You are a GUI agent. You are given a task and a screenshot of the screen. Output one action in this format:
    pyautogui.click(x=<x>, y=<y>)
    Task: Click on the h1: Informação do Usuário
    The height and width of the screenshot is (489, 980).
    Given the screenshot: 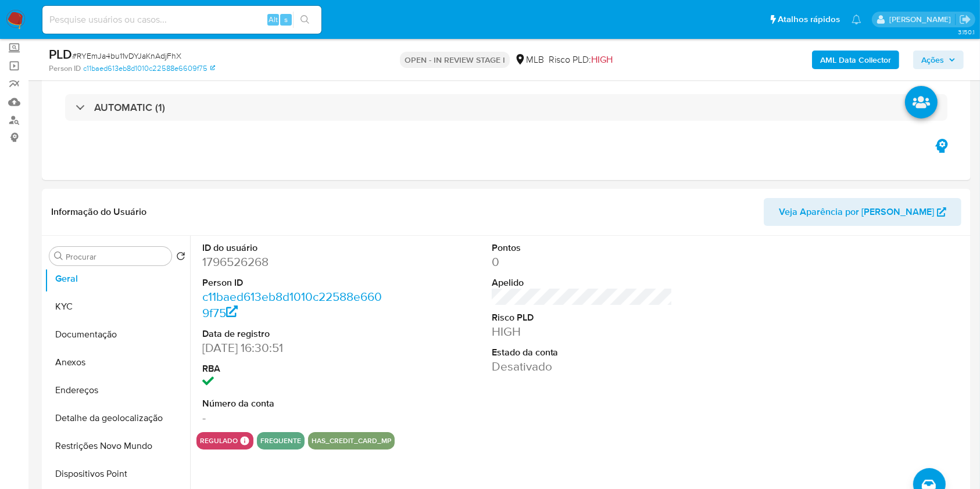 What is the action you would take?
    pyautogui.click(x=98, y=212)
    